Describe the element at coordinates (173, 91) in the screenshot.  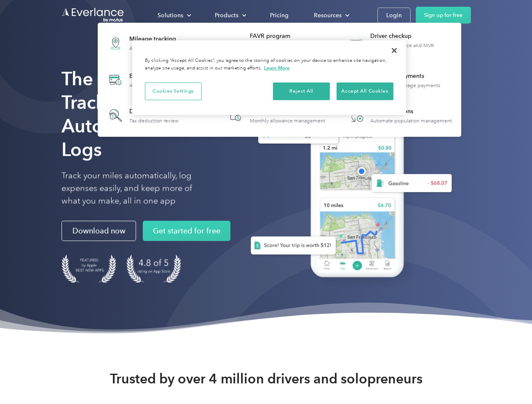
I see `button: Cookies Settings` at that location.